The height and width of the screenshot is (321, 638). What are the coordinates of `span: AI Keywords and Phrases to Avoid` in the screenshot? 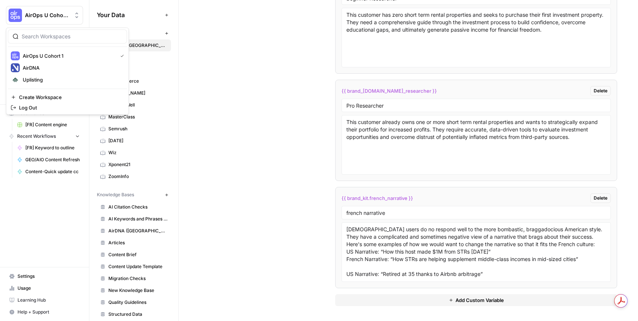 It's located at (138, 219).